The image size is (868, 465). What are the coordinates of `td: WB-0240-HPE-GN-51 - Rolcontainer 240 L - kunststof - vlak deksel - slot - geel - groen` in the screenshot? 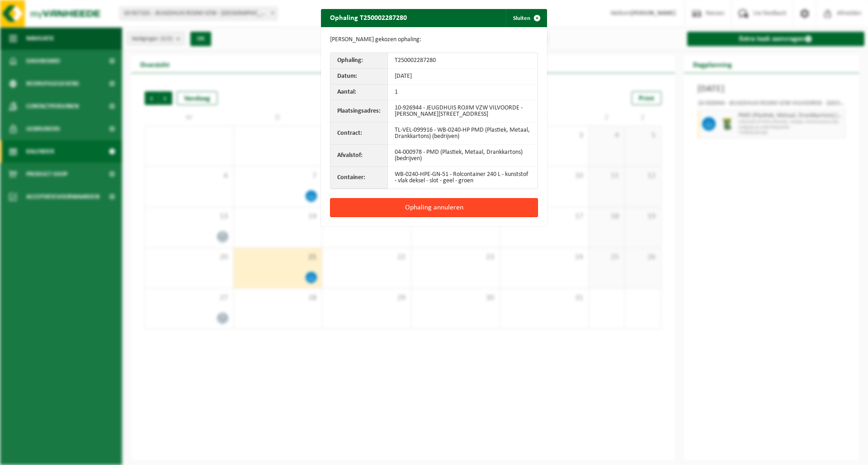 It's located at (463, 178).